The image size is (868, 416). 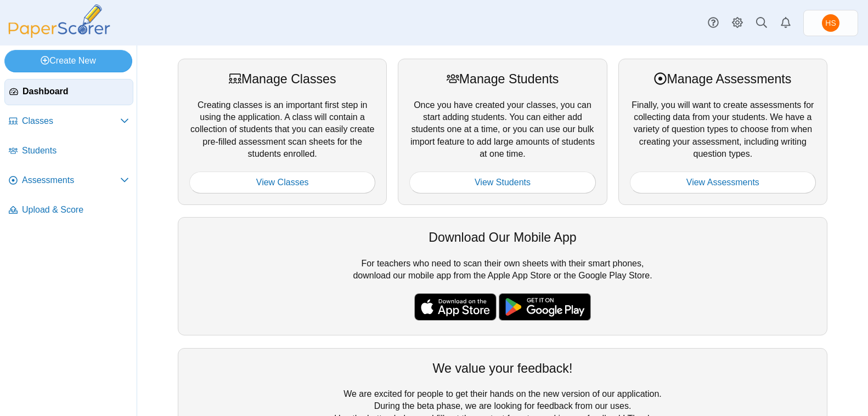 What do you see at coordinates (831, 23) in the screenshot?
I see `span: Howard Stanger` at bounding box center [831, 23].